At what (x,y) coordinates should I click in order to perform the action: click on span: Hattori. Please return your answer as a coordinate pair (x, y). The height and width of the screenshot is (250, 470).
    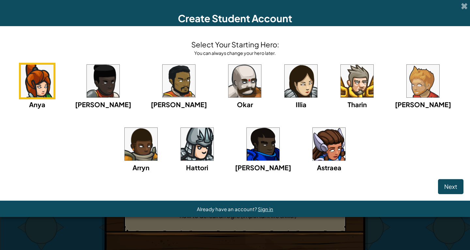
    Looking at the image, I should click on (197, 167).